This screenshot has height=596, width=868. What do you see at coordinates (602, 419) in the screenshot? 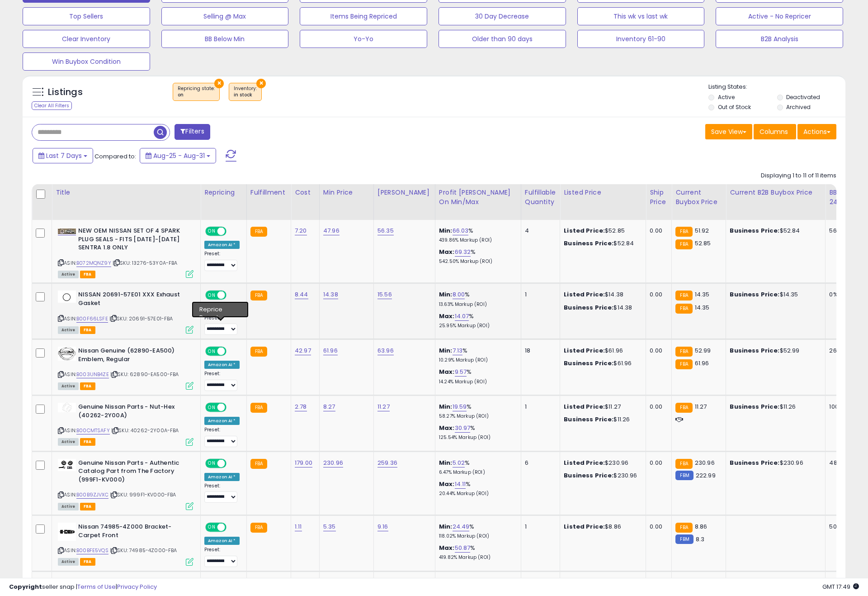
I see `div: $11.26` at bounding box center [602, 419].